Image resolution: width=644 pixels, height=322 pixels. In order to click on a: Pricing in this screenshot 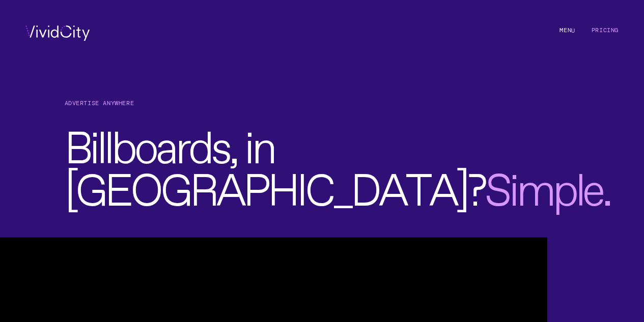, I will do `click(605, 30)`.